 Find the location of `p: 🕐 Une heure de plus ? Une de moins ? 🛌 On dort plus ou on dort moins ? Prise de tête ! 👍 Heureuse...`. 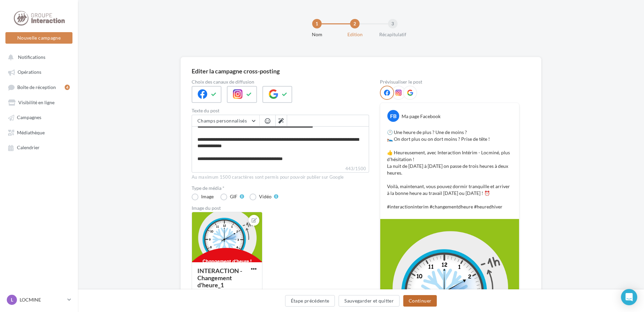

p: 🕐 Une heure de plus ? Une de moins ? 🛌 On dort plus ou on dort moins ? Prise de tête ! 👍 Heureuse... is located at coordinates (450, 170).